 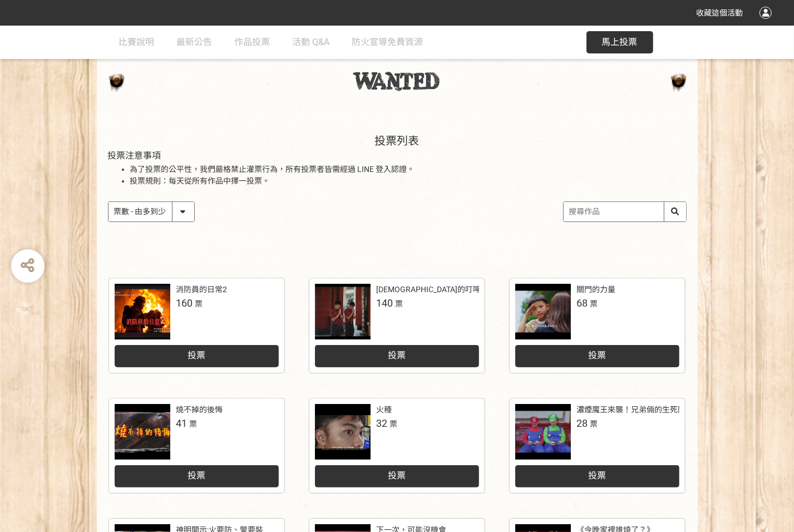 I want to click on a: 最新公告, so click(x=194, y=43).